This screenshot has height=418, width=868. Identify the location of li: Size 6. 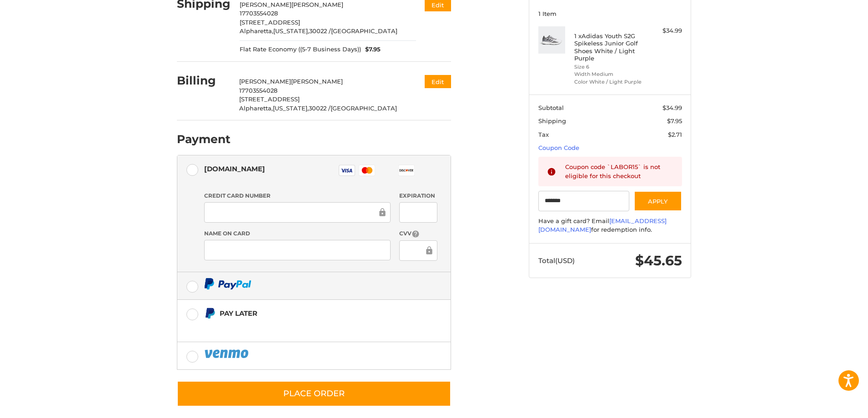
(609, 66).